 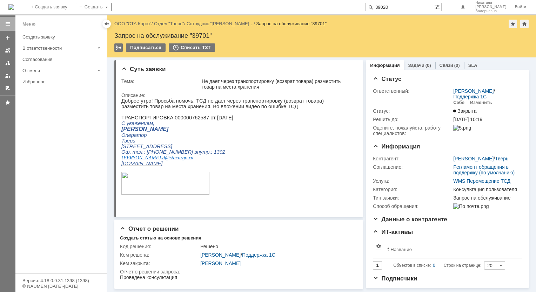 I want to click on a: Заявки на командах, so click(x=8, y=50).